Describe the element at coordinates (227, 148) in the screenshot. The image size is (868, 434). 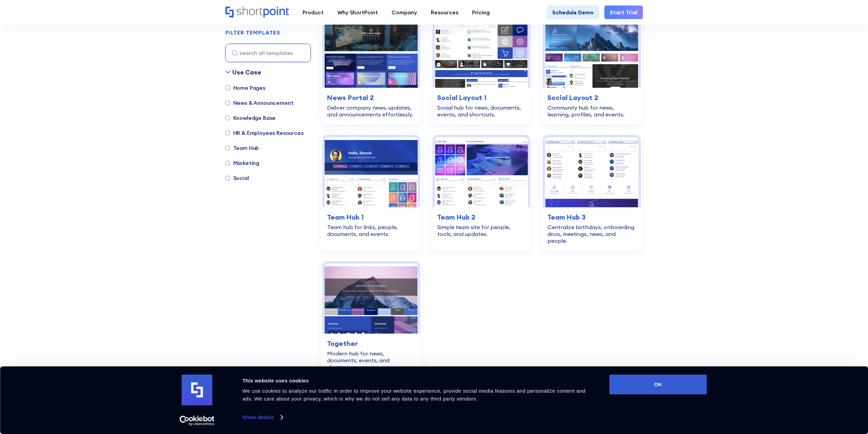
I see `input: Team Hub` at that location.